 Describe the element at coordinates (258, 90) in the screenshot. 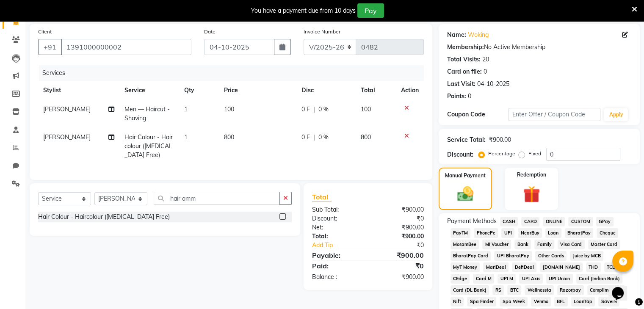

I see `th: Price` at that location.